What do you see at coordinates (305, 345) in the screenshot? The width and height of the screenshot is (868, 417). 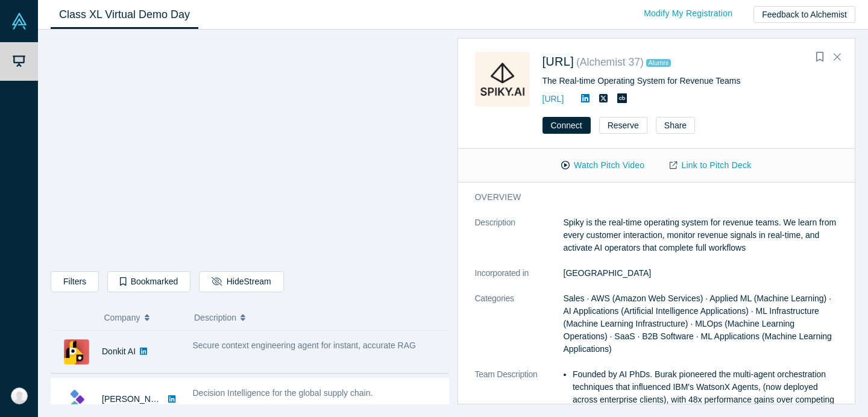 I see `span: Secure context engineering agent for instant, accurate RAG` at bounding box center [305, 345].